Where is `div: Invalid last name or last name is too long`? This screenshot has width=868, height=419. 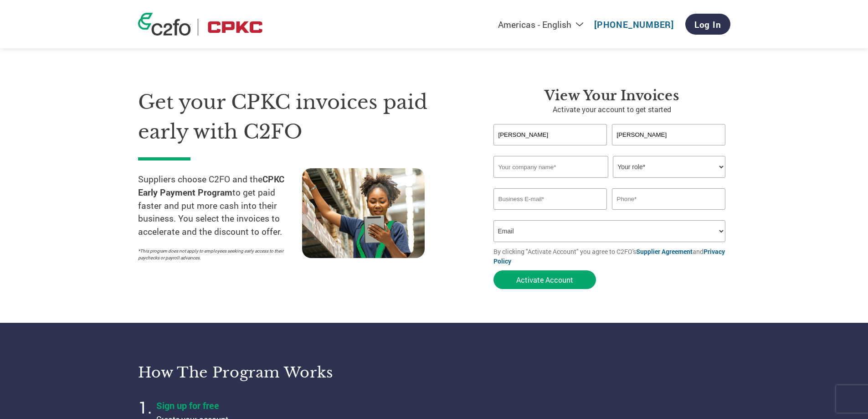
div: Invalid last name or last name is too long is located at coordinates (669, 149).